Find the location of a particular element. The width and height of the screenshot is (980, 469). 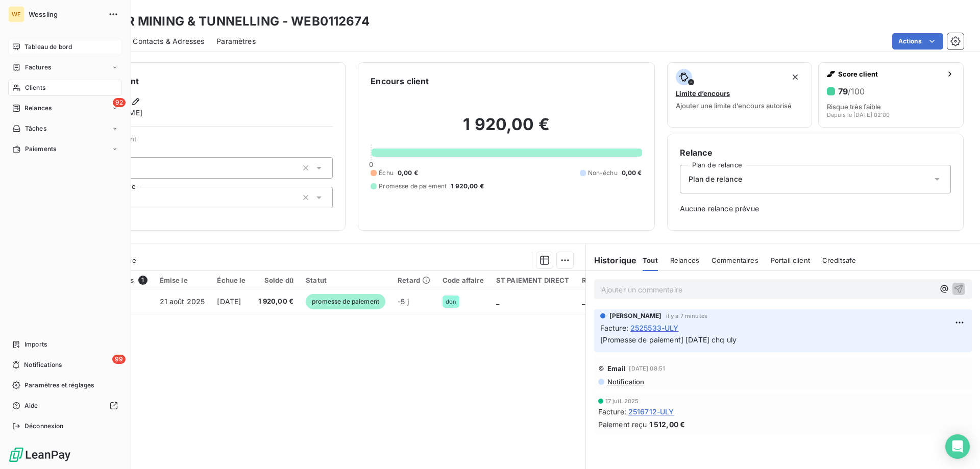

div: Recouvrement Déclaré is located at coordinates (621, 280).